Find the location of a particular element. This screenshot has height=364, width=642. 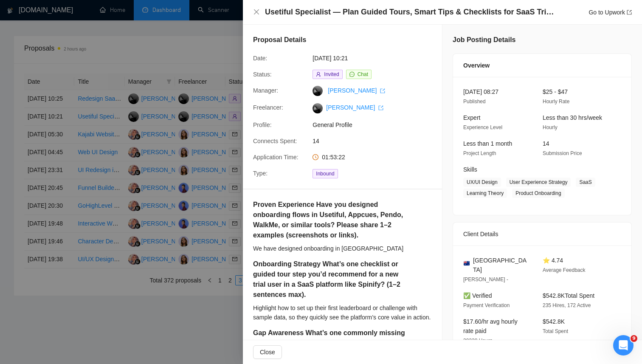

span: 9 is located at coordinates (634, 339).